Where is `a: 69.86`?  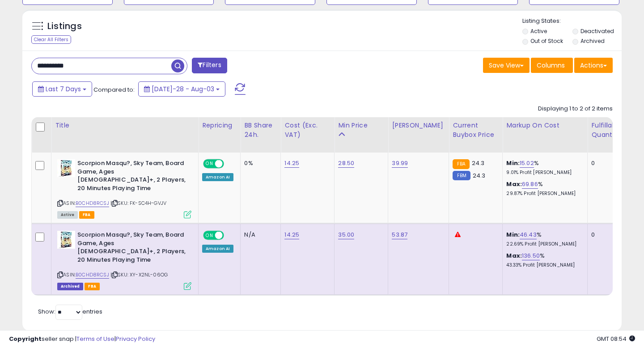 a: 69.86 is located at coordinates (530, 184).